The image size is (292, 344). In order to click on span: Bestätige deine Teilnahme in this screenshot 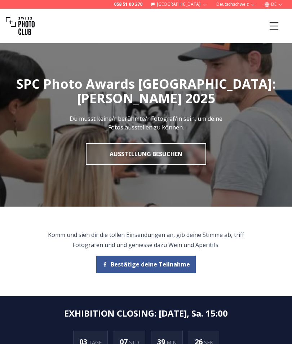, I will do `click(150, 265)`.